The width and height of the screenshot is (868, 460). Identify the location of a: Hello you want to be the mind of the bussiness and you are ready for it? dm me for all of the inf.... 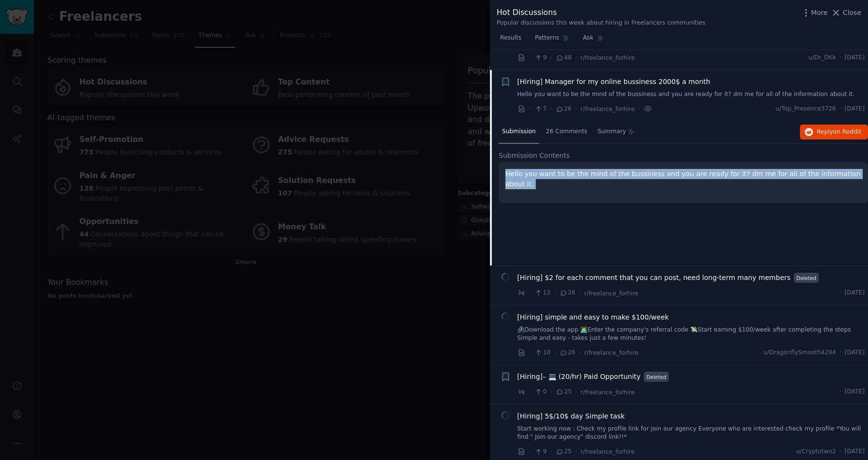
(691, 95).